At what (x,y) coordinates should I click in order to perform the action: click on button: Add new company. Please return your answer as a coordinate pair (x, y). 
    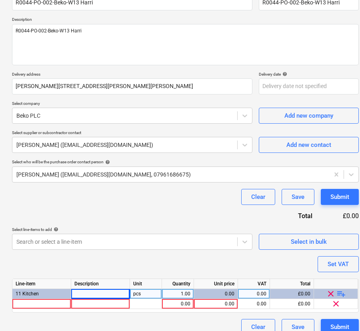
    Looking at the image, I should click on (309, 116).